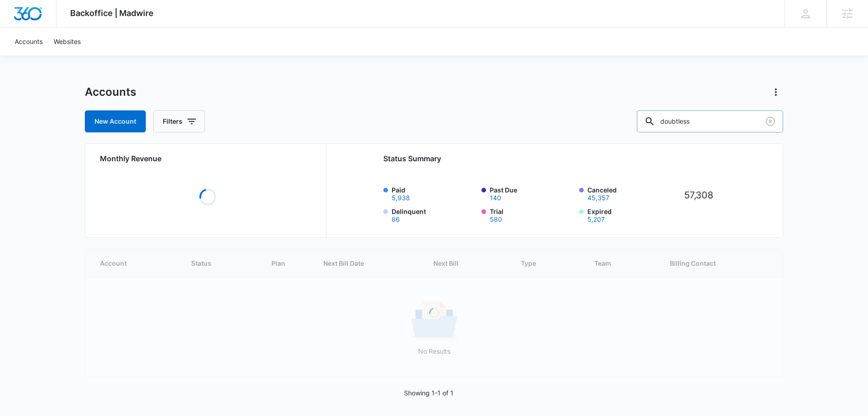 The image size is (868, 416). What do you see at coordinates (553, 159) in the screenshot?
I see `h2: Status Summary` at bounding box center [553, 159].